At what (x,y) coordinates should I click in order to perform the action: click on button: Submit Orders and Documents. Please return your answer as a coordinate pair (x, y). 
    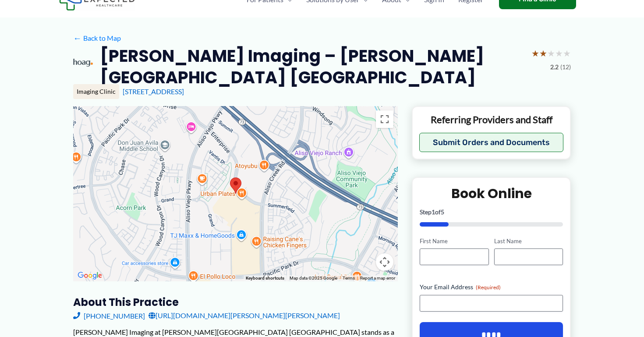
    Looking at the image, I should click on (491, 143).